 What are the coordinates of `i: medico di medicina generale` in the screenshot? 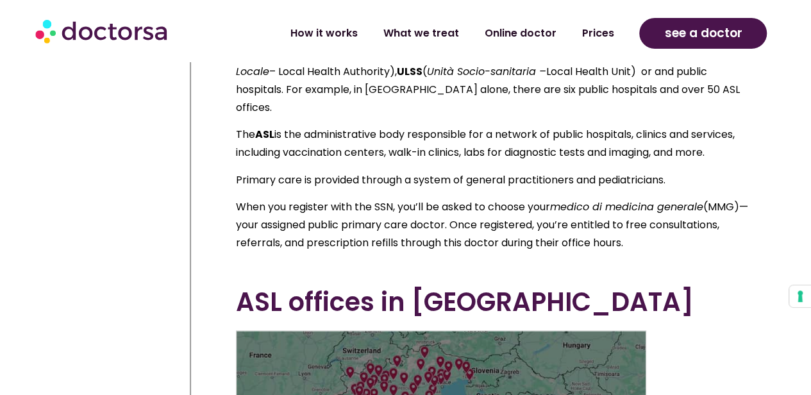 It's located at (626, 206).